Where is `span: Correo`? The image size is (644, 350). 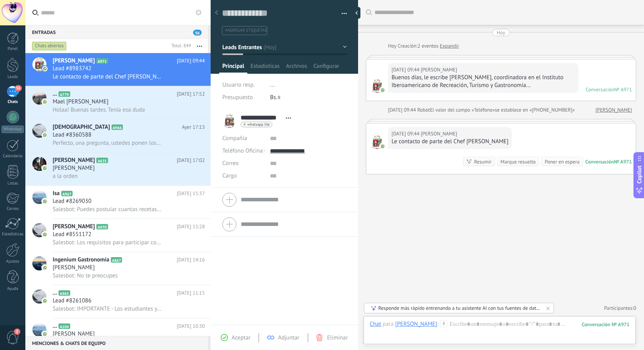
span: Correo is located at coordinates (231, 163).